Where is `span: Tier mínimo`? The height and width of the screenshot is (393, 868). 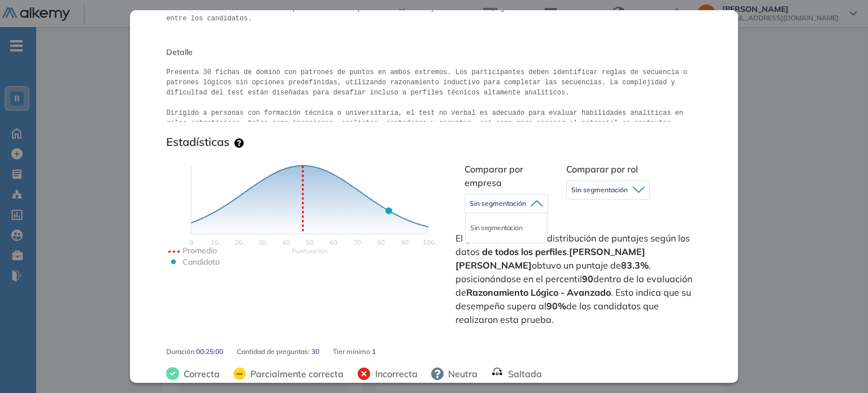 span: Tier mínimo is located at coordinates (352, 352).